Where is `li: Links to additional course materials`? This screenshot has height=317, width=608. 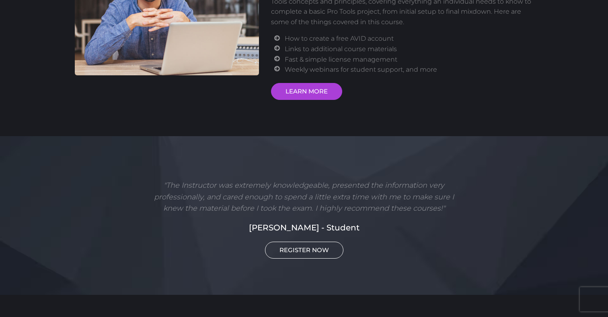
li: Links to additional course materials is located at coordinates (409, 49).